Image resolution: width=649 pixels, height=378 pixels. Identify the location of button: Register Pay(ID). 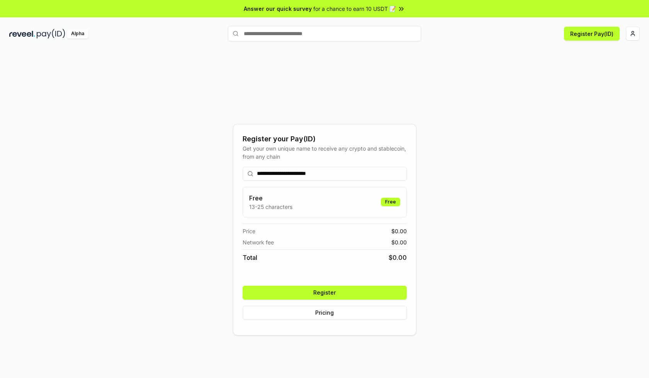
(592, 34).